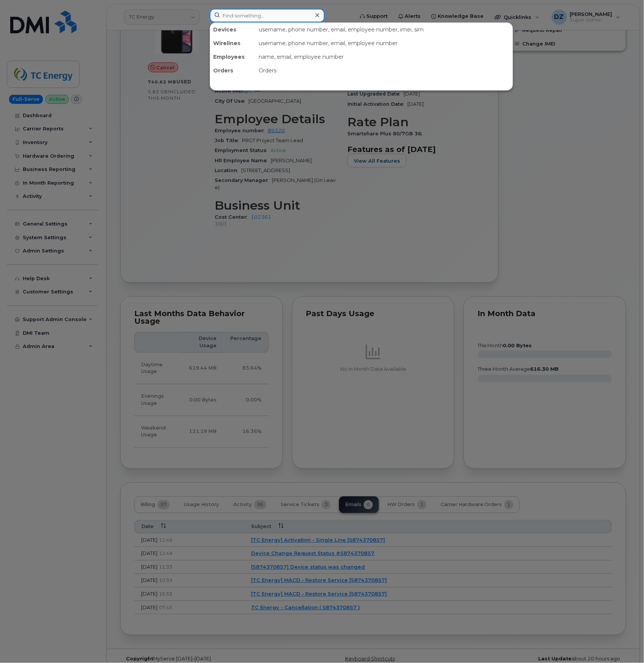  I want to click on input: Find something..., so click(267, 16).